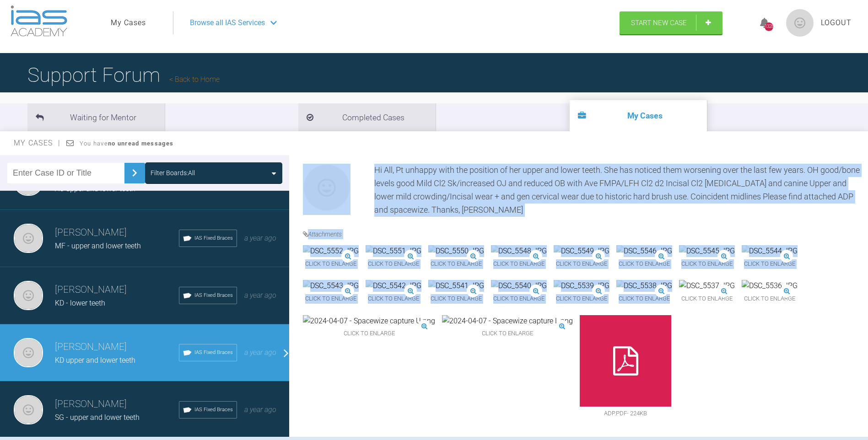 The height and width of the screenshot is (440, 868). I want to click on img: DSC_5548.JPG, so click(519, 251).